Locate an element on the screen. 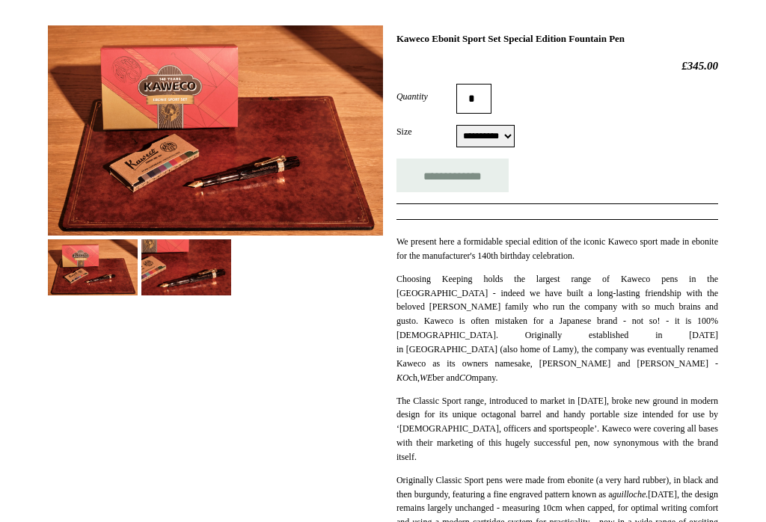 This screenshot has width=766, height=522. i: guilloche. is located at coordinates (630, 495).